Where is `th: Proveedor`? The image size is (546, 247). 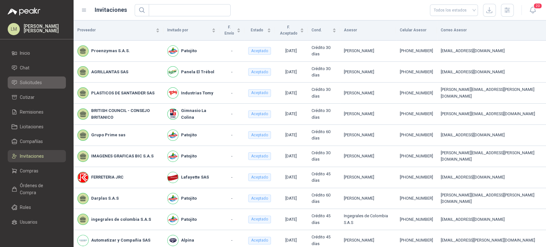
th: Proveedor is located at coordinates (118, 30).